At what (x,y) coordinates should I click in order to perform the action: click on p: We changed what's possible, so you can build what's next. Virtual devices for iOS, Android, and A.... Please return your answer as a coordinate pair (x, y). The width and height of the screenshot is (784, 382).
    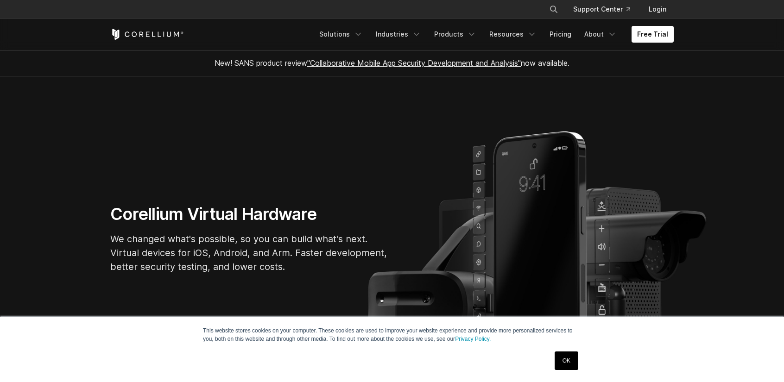
    Looking at the image, I should click on (249, 253).